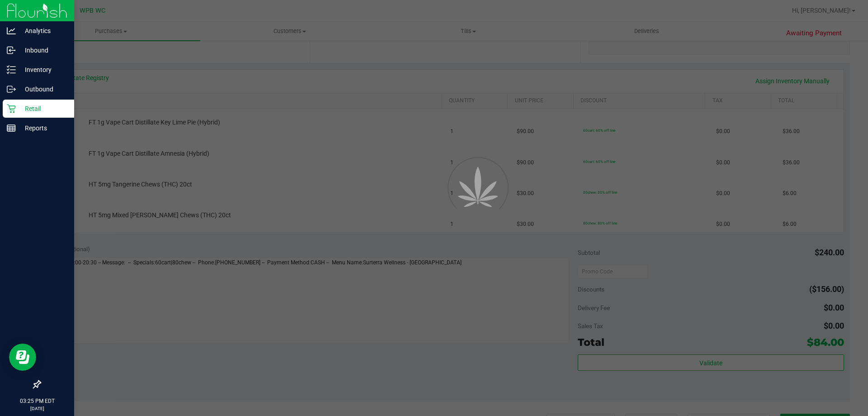 This screenshot has width=868, height=416. What do you see at coordinates (43, 70) in the screenshot?
I see `p: Inventory` at bounding box center [43, 70].